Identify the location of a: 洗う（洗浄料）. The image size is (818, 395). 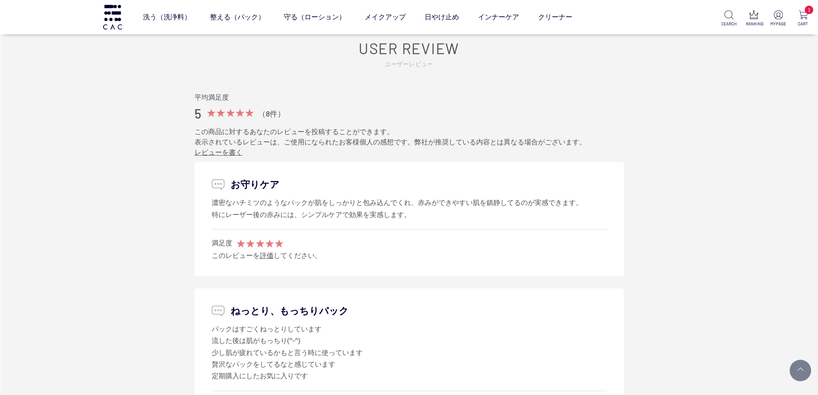
(167, 17).